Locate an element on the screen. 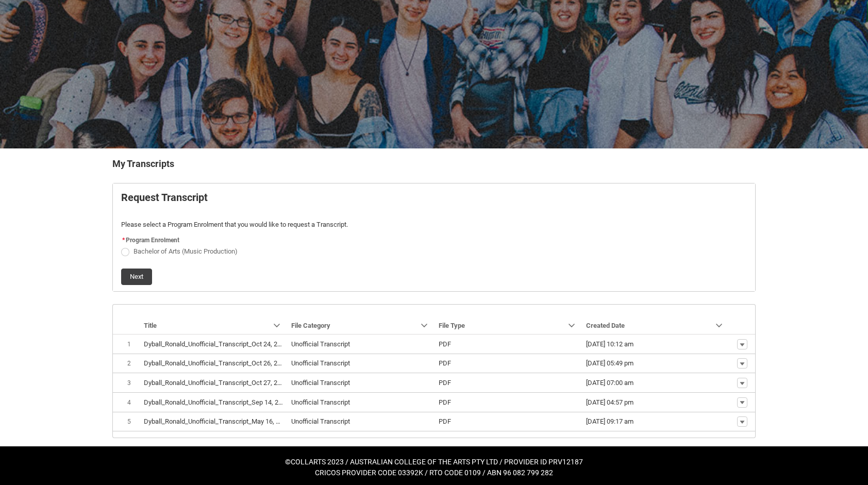 Image resolution: width=868 pixels, height=485 pixels. abbr: required is located at coordinates (123, 240).